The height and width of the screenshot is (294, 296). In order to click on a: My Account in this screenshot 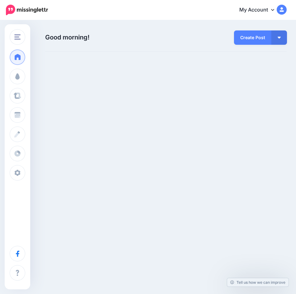, I will do `click(260, 10)`.